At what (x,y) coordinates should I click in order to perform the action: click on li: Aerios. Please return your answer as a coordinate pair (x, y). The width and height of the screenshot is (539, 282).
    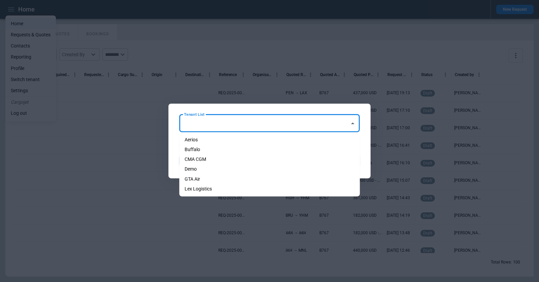
    Looking at the image, I should click on (270, 140).